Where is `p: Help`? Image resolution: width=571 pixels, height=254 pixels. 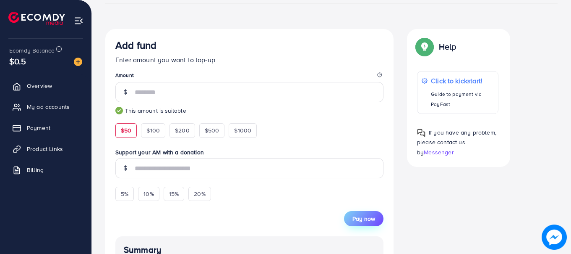
p: Help is located at coordinates (448, 47).